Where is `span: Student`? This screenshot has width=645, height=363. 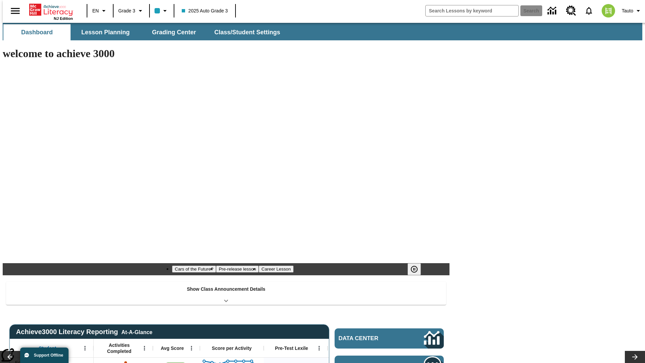
span: Student is located at coordinates (47, 348).